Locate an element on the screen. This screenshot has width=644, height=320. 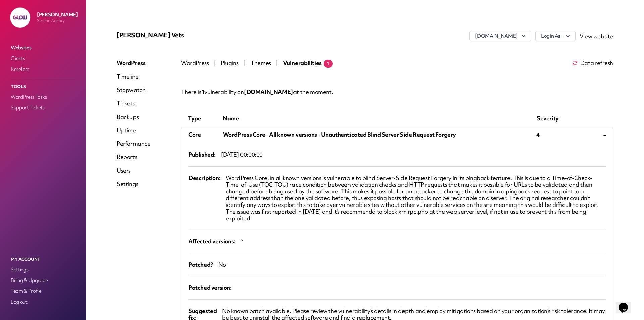
a: WordPress is located at coordinates (134, 63).